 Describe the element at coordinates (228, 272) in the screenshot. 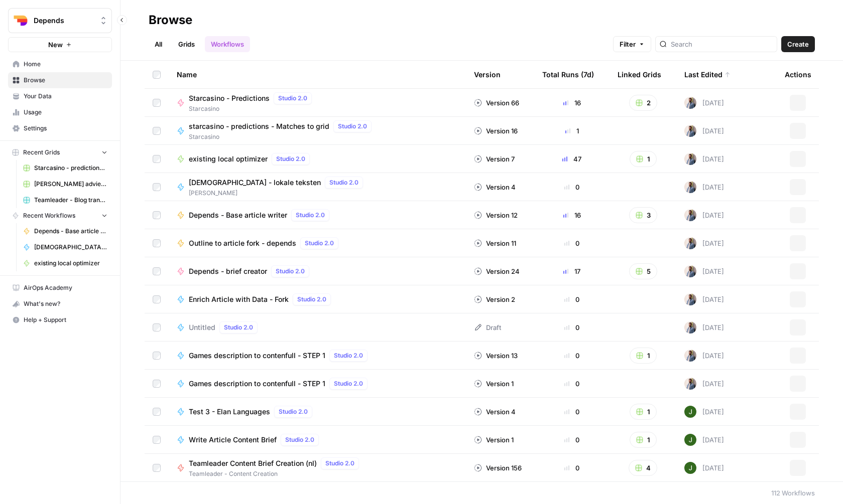

I see `span: Depends - brief creator` at that location.